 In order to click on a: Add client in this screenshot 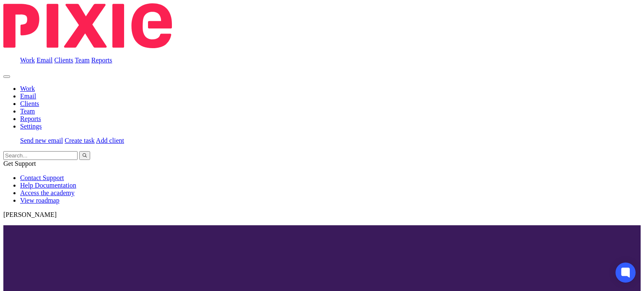, I will do `click(110, 140)`.